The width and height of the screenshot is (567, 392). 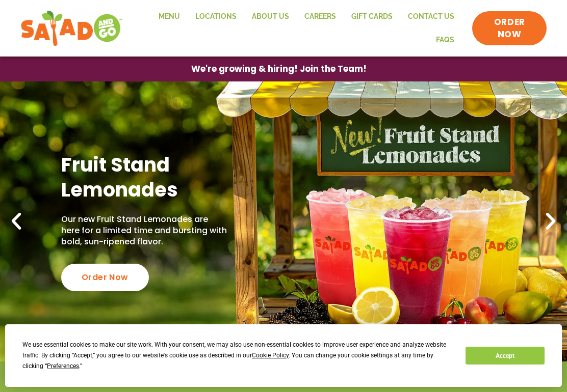 What do you see at coordinates (431, 17) in the screenshot?
I see `a: Contact Us` at bounding box center [431, 17].